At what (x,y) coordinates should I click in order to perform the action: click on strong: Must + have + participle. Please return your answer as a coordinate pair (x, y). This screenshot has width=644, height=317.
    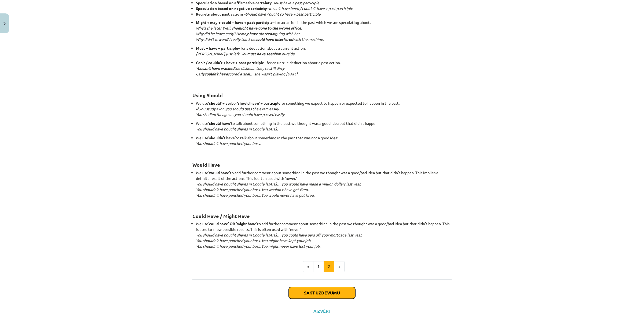
    Looking at the image, I should click on (217, 48).